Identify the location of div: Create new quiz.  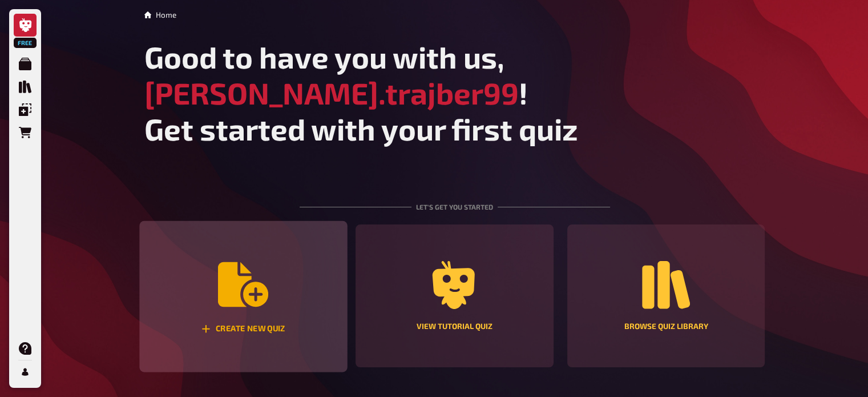
(242, 329).